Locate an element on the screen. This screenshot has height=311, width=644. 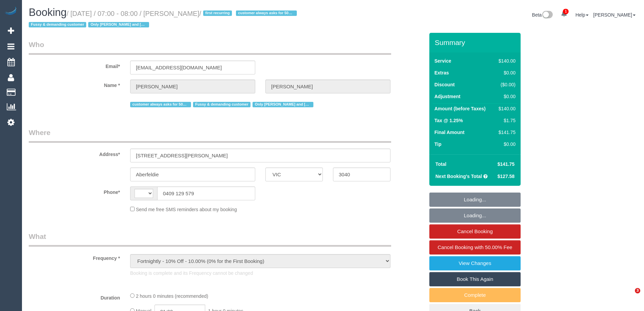
strong: Total is located at coordinates (441, 164).